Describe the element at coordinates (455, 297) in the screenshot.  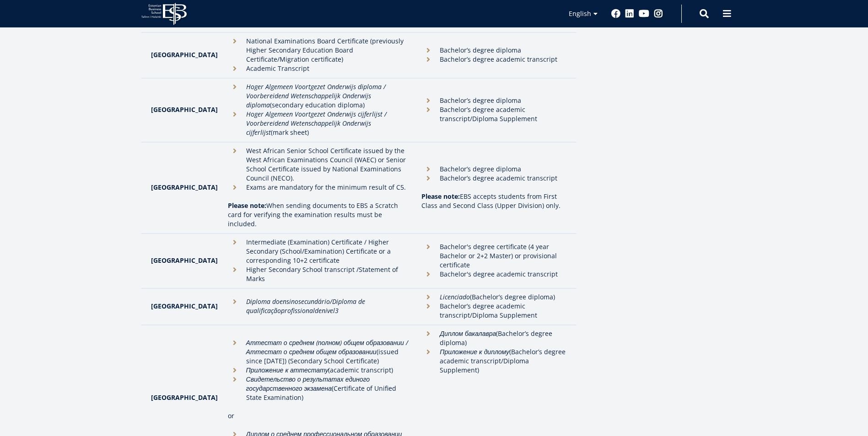
I see `em: Licenciado` at that location.